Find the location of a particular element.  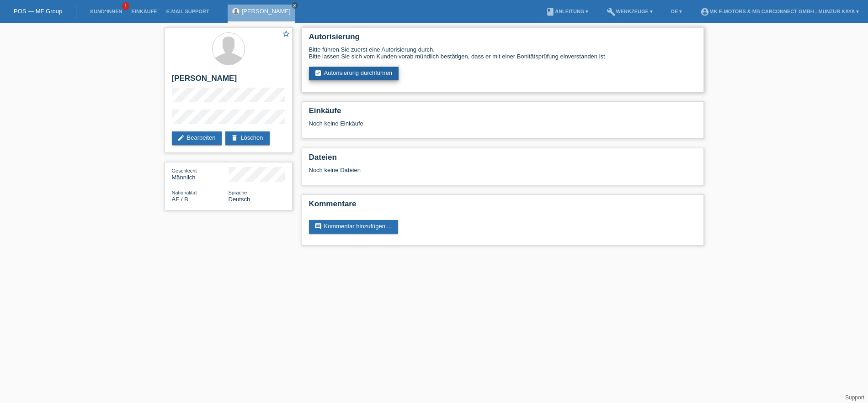

a: Kund*innen is located at coordinates (106, 11).